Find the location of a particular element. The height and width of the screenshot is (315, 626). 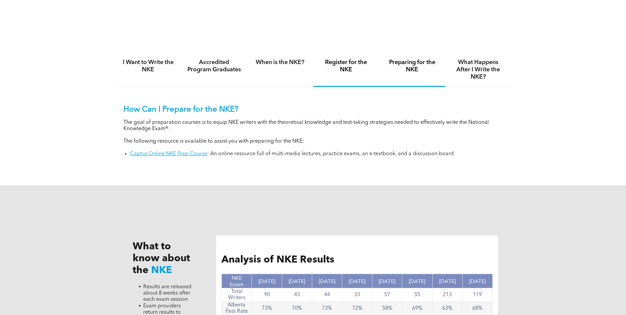

td: 44 is located at coordinates (327, 295).